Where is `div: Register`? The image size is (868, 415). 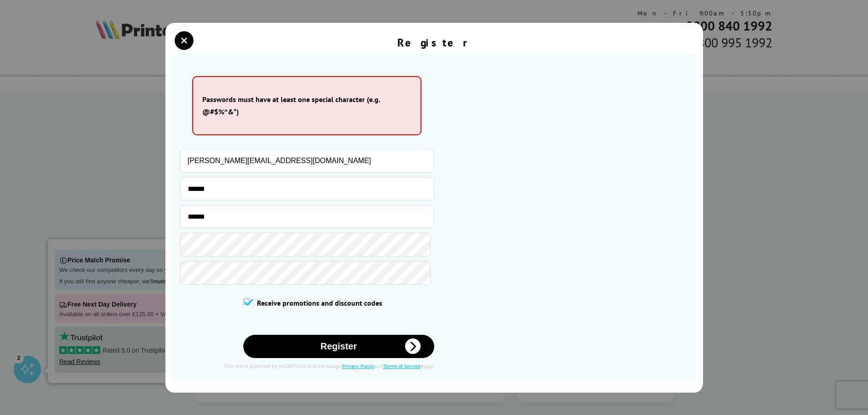
div: Register is located at coordinates (434, 43).